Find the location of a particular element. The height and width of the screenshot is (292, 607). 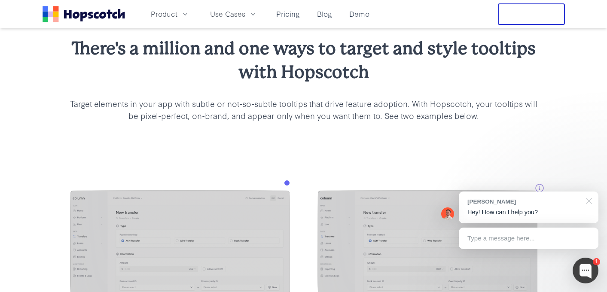

button: Product is located at coordinates (170, 14).